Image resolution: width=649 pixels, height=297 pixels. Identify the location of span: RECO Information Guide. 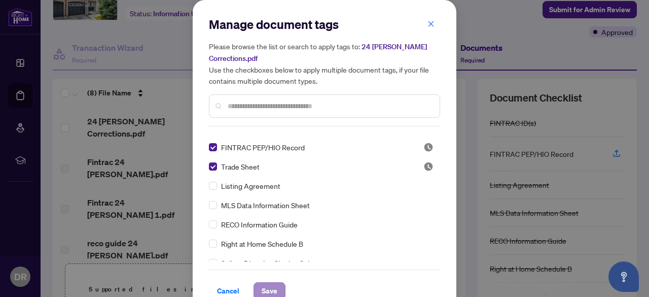
(259, 224).